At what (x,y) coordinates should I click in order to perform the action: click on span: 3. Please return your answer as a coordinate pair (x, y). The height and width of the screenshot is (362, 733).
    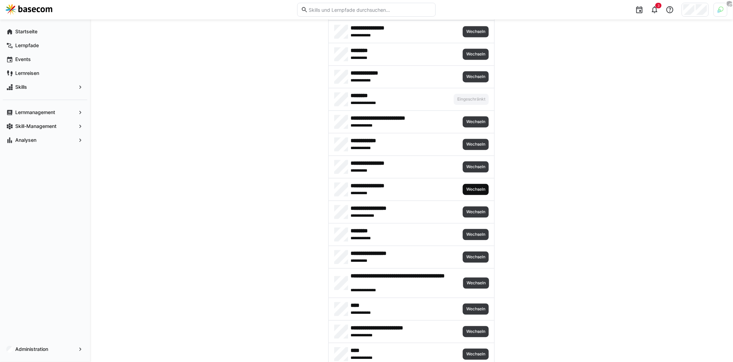
    Looking at the image, I should click on (659, 6).